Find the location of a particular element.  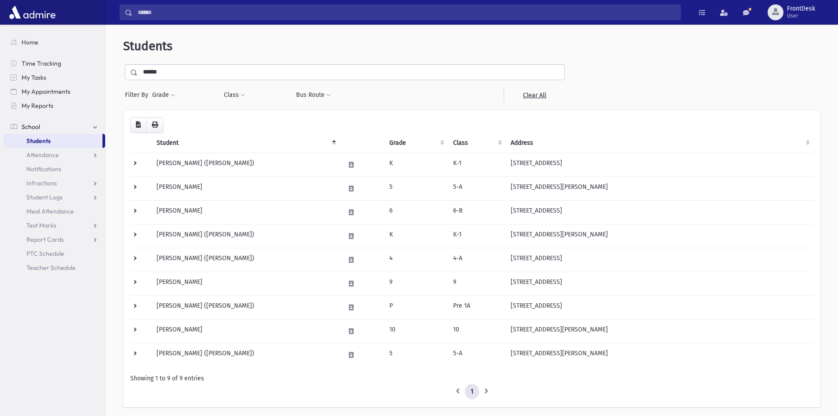

span: Home is located at coordinates (30, 42).